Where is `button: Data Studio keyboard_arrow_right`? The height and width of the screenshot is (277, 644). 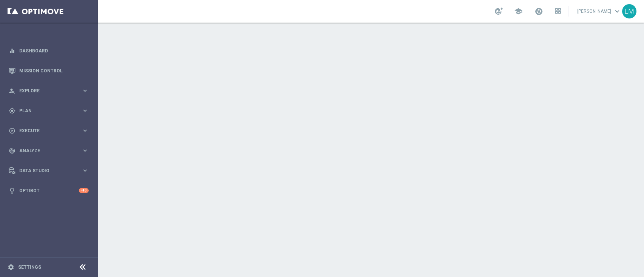 button: Data Studio keyboard_arrow_right is located at coordinates (48, 171).